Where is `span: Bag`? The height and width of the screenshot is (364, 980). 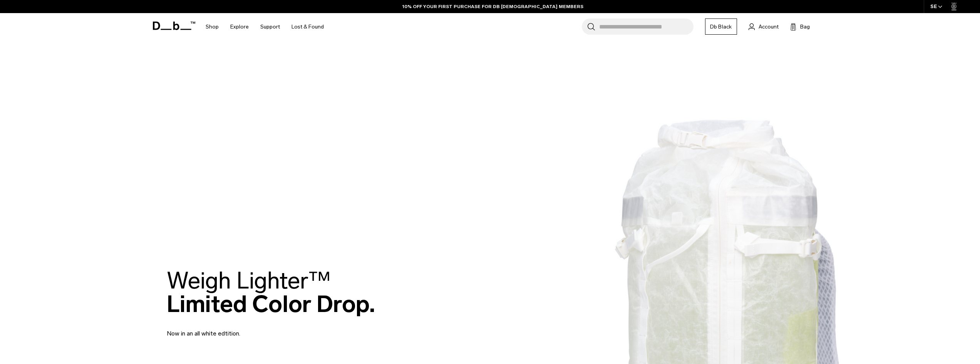 span: Bag is located at coordinates (805, 26).